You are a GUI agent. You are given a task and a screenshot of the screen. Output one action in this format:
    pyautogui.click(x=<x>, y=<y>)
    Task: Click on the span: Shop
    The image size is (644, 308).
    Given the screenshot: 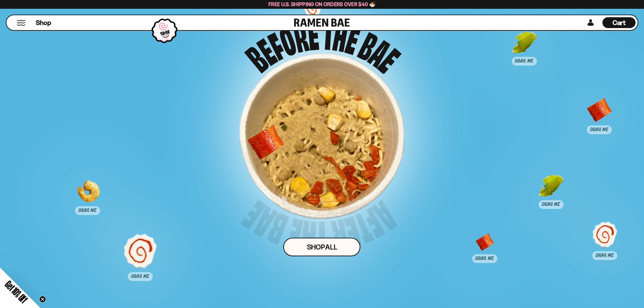 What is the action you would take?
    pyautogui.click(x=43, y=23)
    